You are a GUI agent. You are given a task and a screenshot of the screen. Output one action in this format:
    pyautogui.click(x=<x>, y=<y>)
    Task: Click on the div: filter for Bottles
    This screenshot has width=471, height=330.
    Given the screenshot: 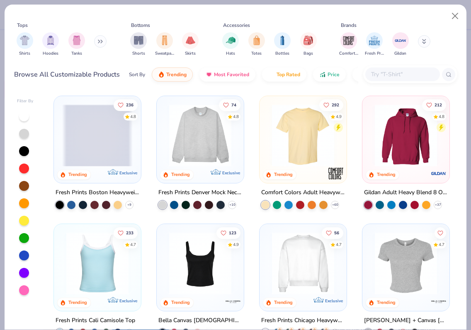 What is the action you would take?
    pyautogui.click(x=282, y=44)
    